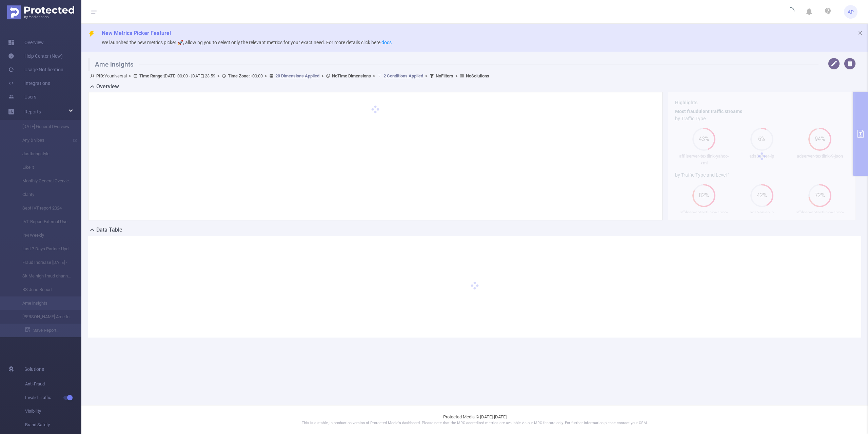 Image resolution: width=868 pixels, height=434 pixels. I want to click on span: New Metrics Picker Feature!, so click(136, 33).